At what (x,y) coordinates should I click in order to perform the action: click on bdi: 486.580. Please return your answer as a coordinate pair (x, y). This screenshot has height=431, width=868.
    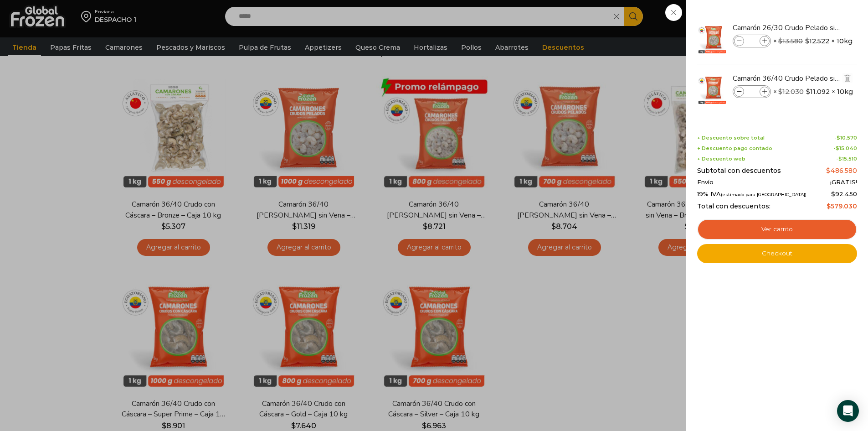
    Looking at the image, I should click on (842, 171).